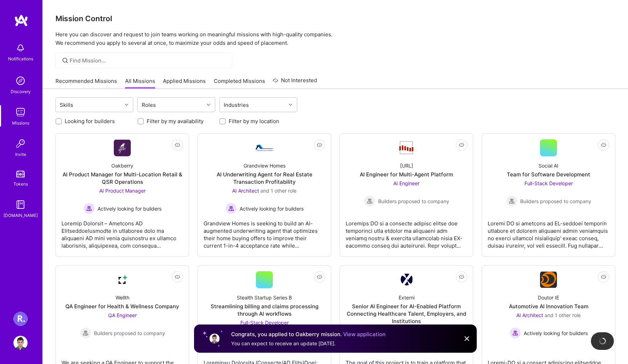  What do you see at coordinates (308, 335) in the screenshot?
I see `div: Congrats, you applied to Oakberry mission.` at bounding box center [308, 335].